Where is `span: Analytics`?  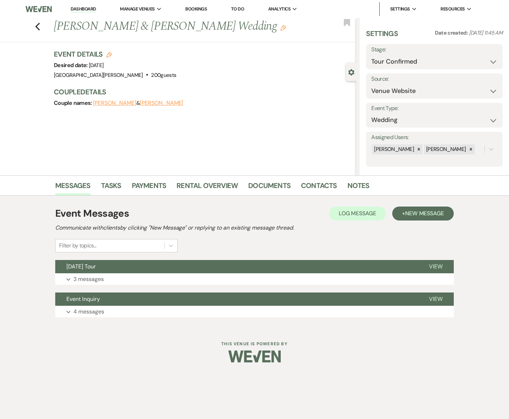 span: Analytics is located at coordinates (279, 9).